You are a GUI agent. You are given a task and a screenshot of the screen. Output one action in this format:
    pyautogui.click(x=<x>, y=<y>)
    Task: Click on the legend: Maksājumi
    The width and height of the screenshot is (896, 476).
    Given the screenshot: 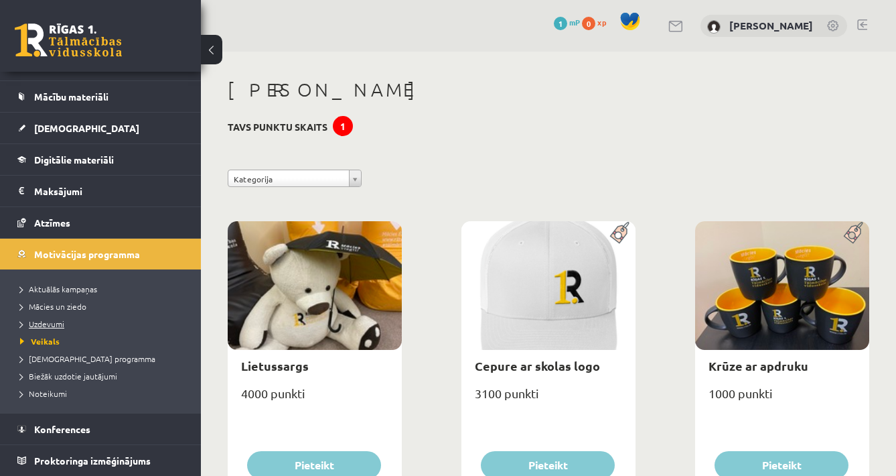 What is the action you would take?
    pyautogui.click(x=109, y=191)
    